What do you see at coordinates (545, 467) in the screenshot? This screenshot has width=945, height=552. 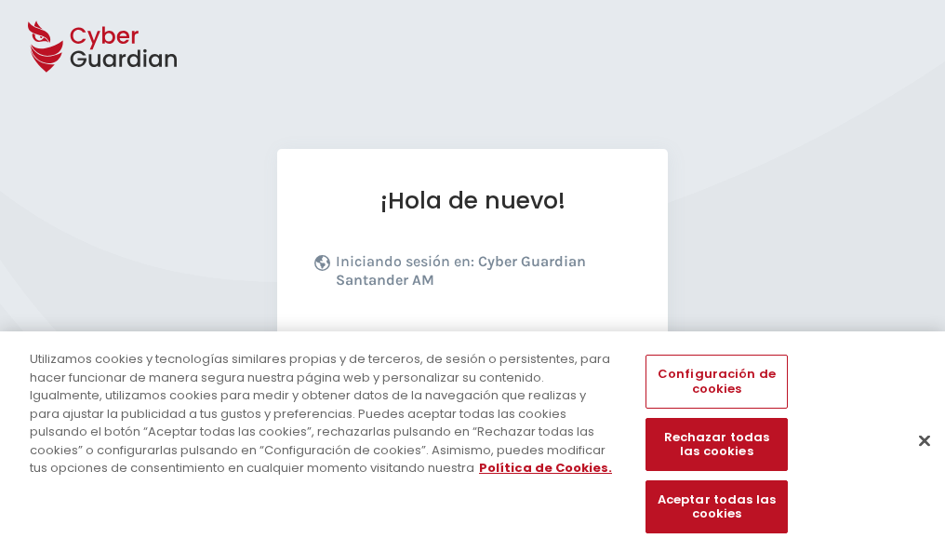 I see `a: Más información sobre su privacidad, se abre en una nueva pestaña` at bounding box center [545, 467].